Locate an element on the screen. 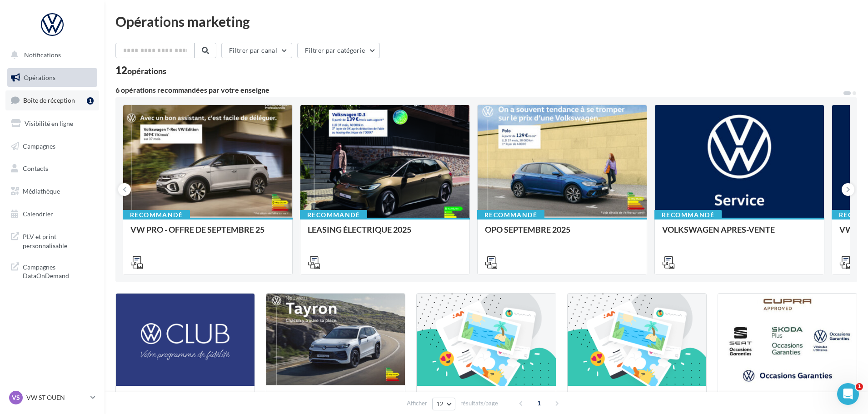 The image size is (868, 414). div: OPO SEPTEMBRE 2025 is located at coordinates (562, 234).